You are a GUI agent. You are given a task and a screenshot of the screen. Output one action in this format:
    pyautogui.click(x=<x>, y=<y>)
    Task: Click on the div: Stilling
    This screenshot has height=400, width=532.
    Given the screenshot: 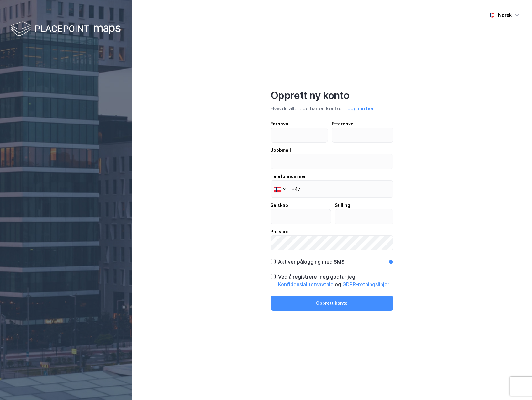 What is the action you would take?
    pyautogui.click(x=364, y=206)
    